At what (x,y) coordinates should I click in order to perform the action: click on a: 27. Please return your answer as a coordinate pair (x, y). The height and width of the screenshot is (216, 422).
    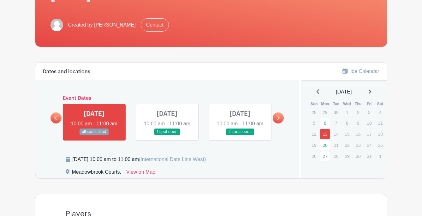
    Looking at the image, I should click on (325, 156).